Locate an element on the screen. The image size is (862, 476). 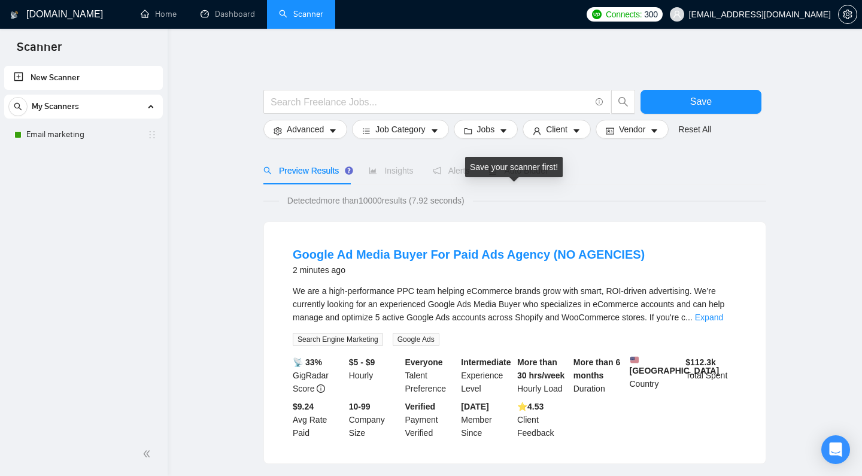
button: settingAdvancedcaret-down is located at coordinates (305, 129).